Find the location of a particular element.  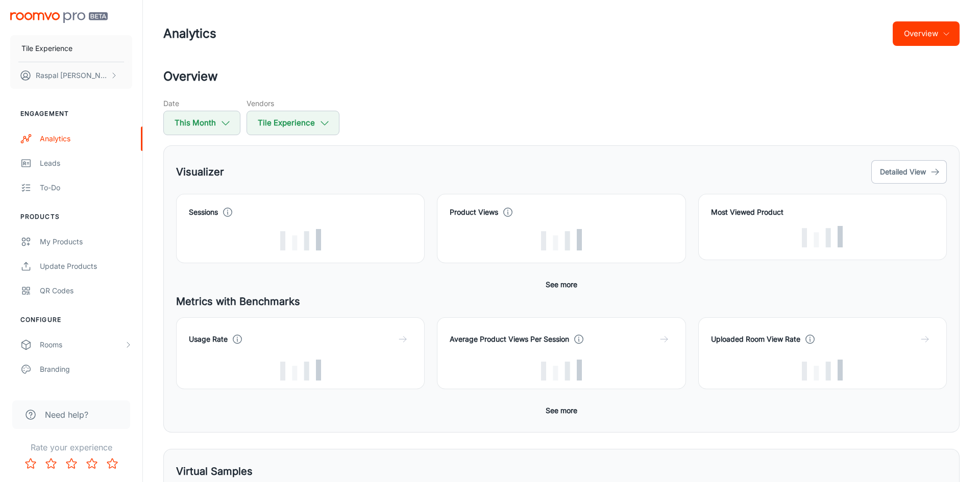

h5: Visualizer is located at coordinates (200, 172).